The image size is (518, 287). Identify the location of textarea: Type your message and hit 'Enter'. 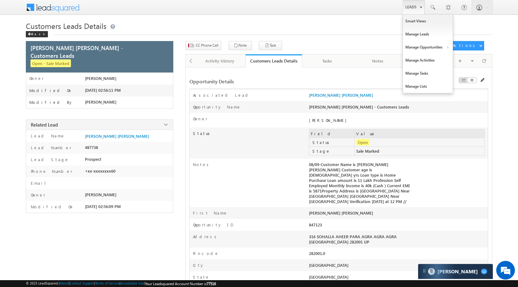
(61, 122).